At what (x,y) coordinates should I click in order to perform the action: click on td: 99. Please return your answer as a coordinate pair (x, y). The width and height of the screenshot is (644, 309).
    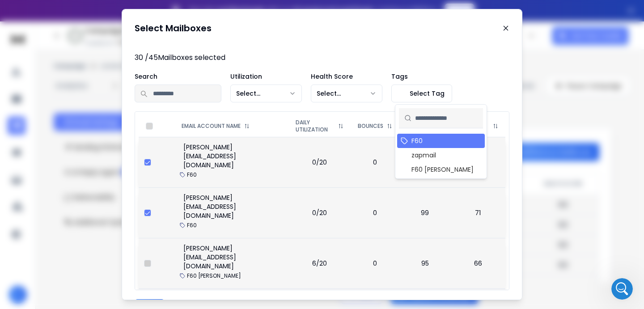
    Looking at the image, I should click on (425, 212).